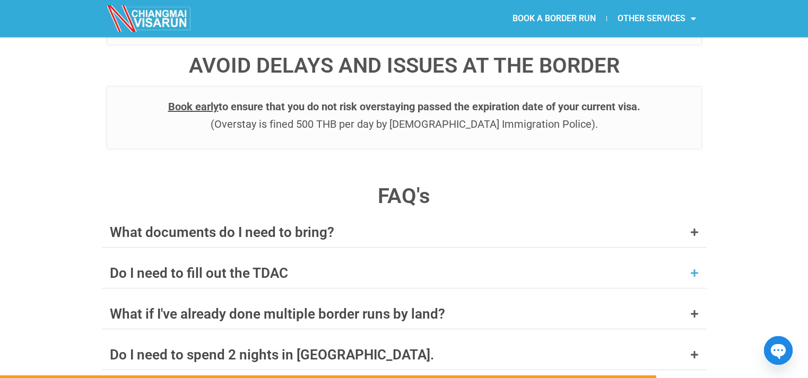  What do you see at coordinates (277, 314) in the screenshot?
I see `div: What if I've already done multiple border runs by land?` at bounding box center [277, 314].